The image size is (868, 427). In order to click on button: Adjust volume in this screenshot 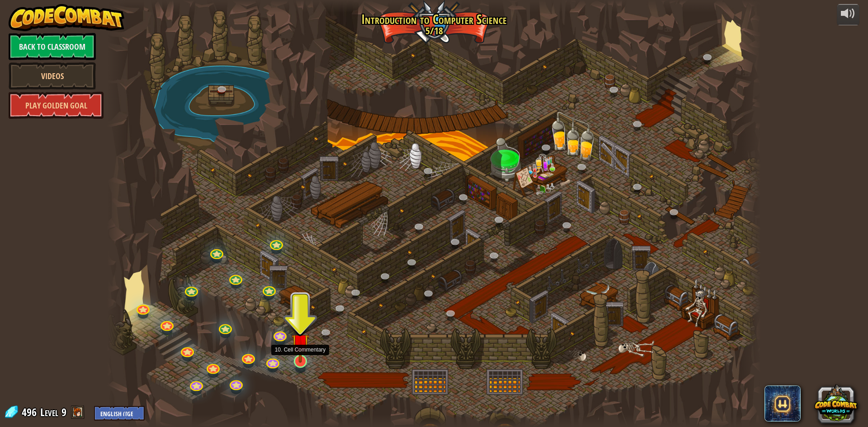, I will do `click(848, 15)`.